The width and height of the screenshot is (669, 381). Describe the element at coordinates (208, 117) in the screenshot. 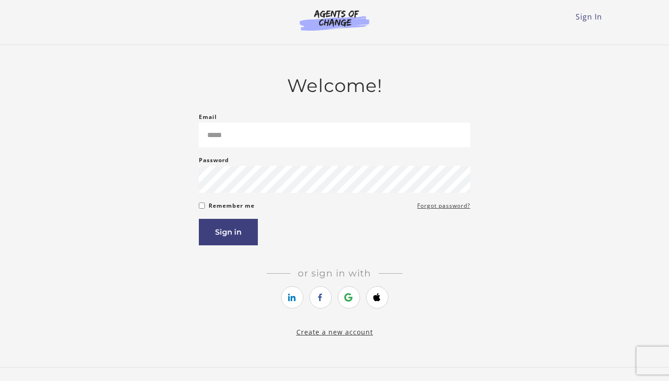

I see `label: Email` at that location.